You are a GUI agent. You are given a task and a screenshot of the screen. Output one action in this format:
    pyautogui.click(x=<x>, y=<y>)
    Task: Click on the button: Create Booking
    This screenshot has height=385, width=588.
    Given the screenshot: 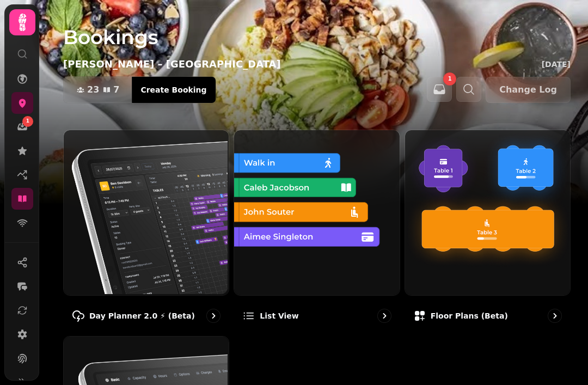 What is the action you would take?
    pyautogui.click(x=173, y=90)
    